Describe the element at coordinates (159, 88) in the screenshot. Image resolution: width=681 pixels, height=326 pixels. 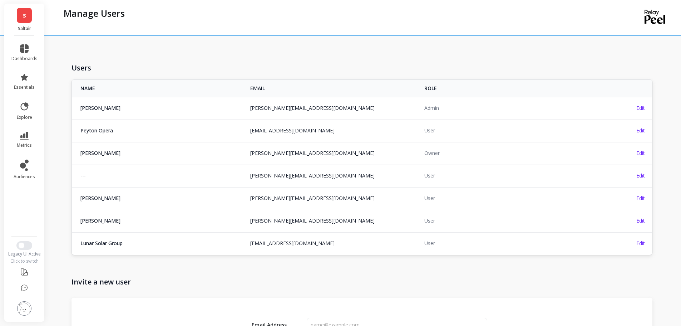
I see `th: NAME` at that location.